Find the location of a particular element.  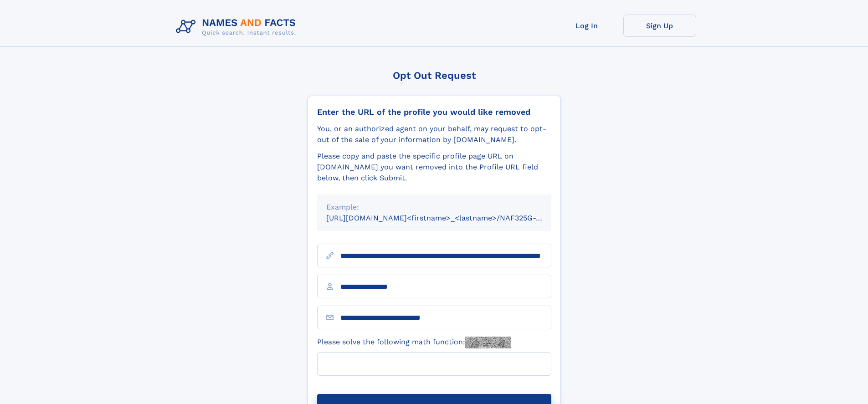

div: Opt Out Request is located at coordinates (434, 75).